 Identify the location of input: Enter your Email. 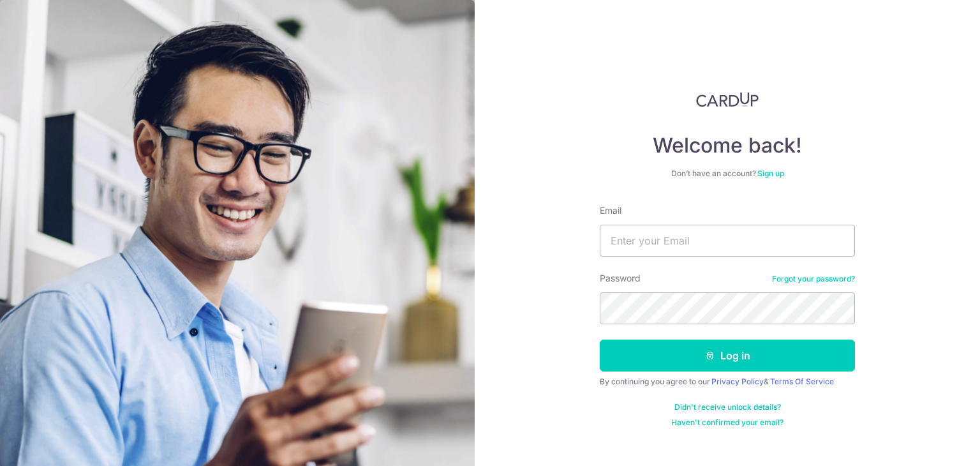
(727, 241).